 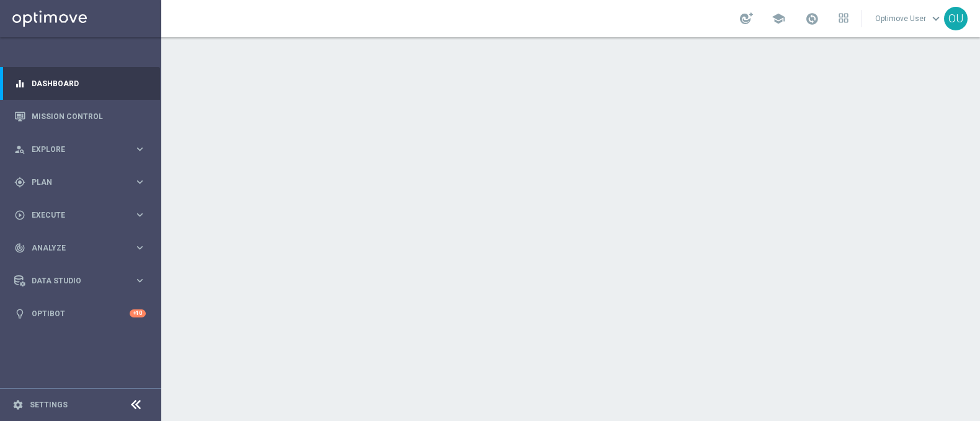 What do you see at coordinates (81, 313) in the screenshot?
I see `a: Optibot` at bounding box center [81, 313].